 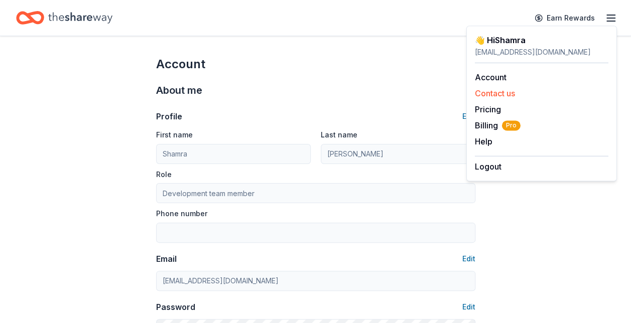 I want to click on a: Account, so click(x=490, y=77).